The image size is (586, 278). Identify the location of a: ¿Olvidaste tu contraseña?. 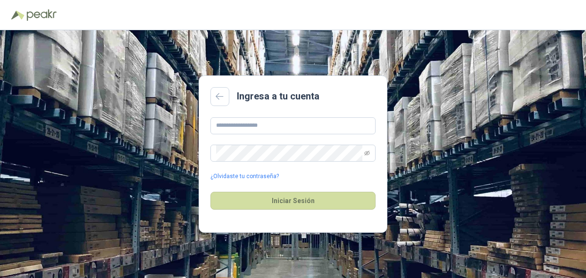
(244, 177).